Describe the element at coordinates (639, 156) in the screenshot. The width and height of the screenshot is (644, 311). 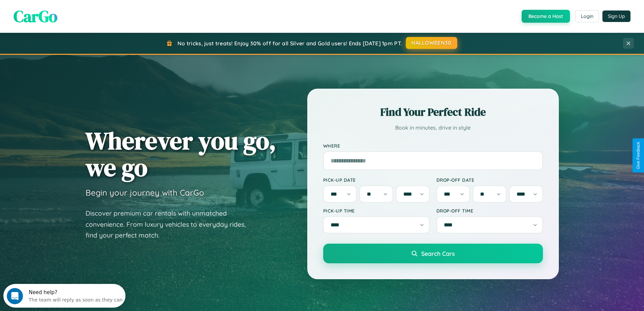
I see `div: Give Feedback` at that location.